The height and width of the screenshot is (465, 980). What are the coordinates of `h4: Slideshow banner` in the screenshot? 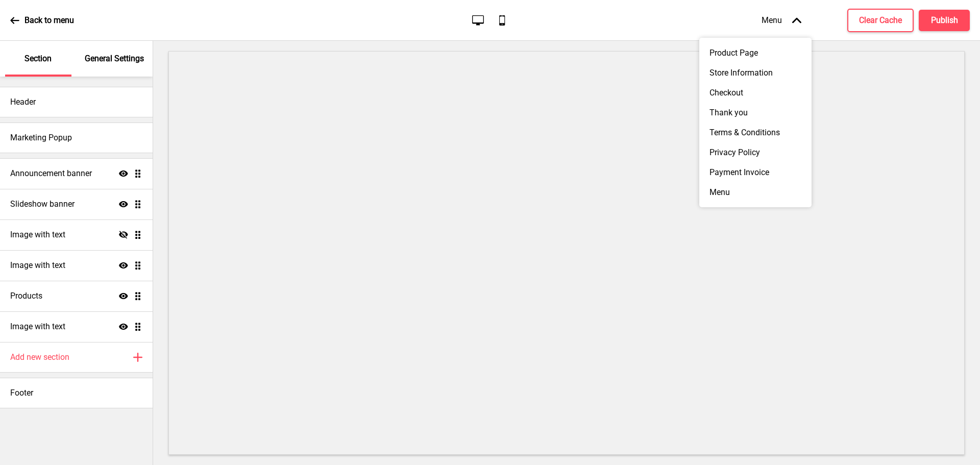 It's located at (43, 204).